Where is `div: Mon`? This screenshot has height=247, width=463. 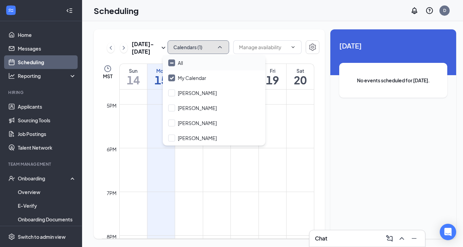 div: Mon is located at coordinates (161, 71).